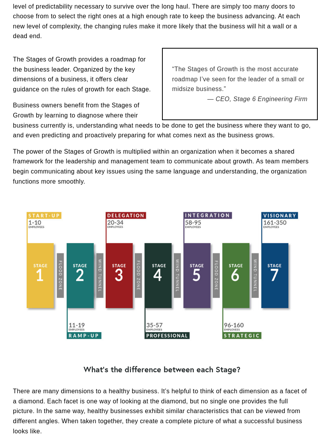 The image size is (324, 438). Describe the element at coordinates (240, 99) in the screenshot. I see `figcaption: — CEO, Stage 6 Engineering Firm` at that location.